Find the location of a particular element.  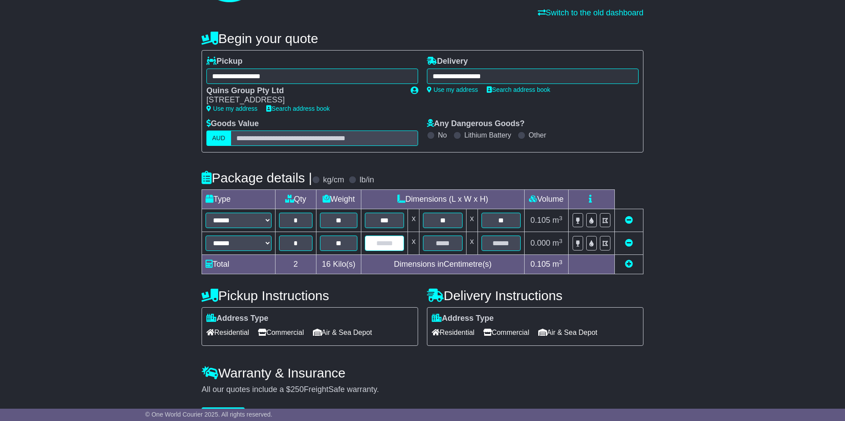

label: Any Dangerous Goods? is located at coordinates (476, 124).